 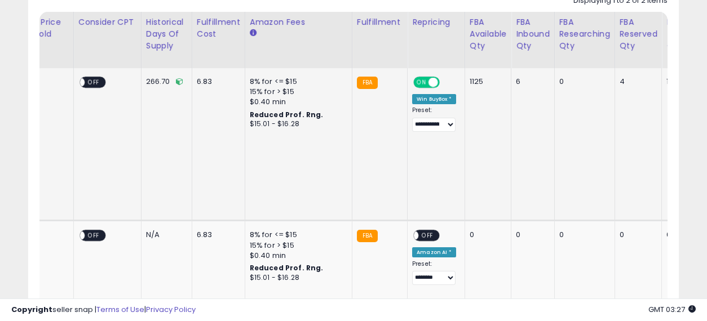 What do you see at coordinates (165, 82) in the screenshot?
I see `div: 266.70` at bounding box center [165, 82].